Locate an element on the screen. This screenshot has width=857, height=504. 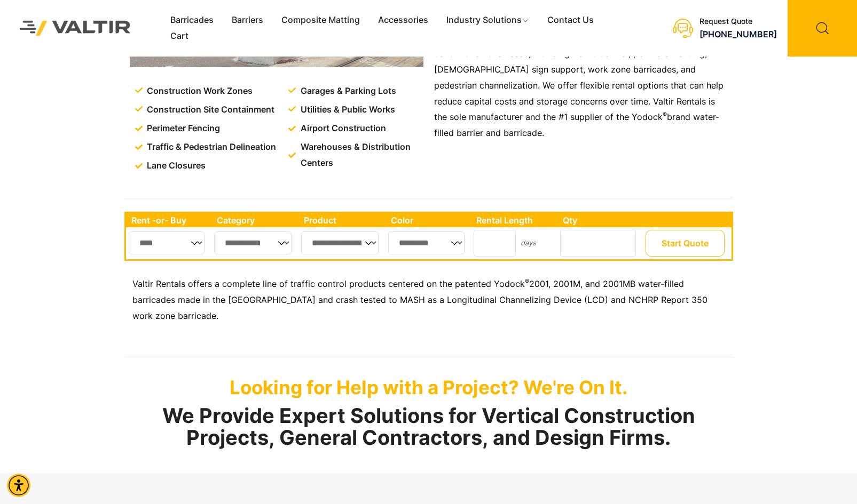
small: days is located at coordinates (528, 242).